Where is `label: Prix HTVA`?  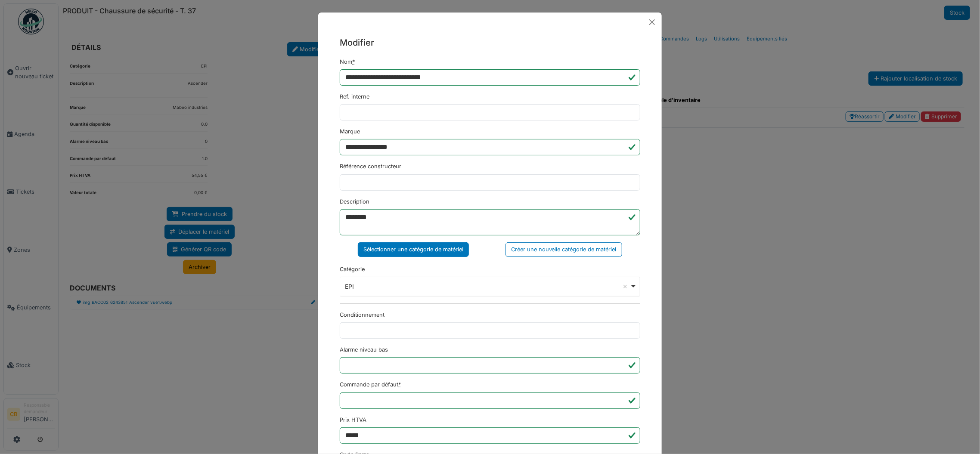 label: Prix HTVA is located at coordinates (353, 420).